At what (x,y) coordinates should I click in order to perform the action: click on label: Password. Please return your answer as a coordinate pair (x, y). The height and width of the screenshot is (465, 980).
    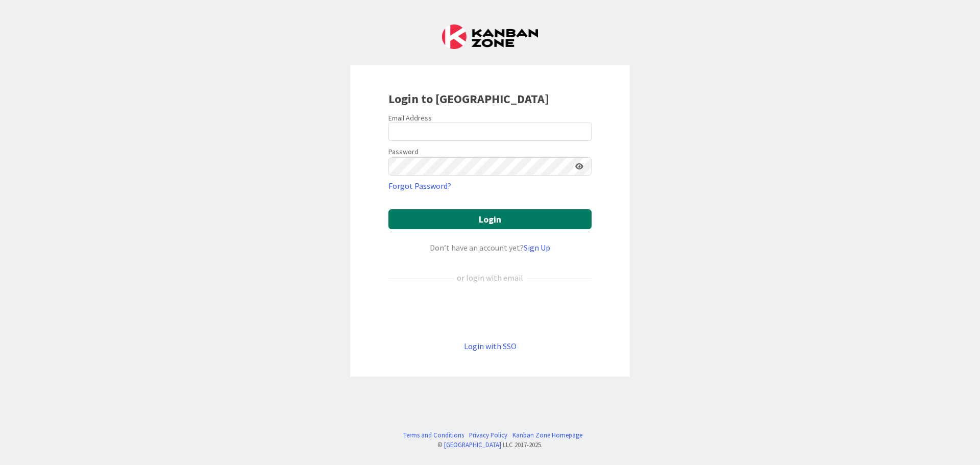
    Looking at the image, I should click on (403, 152).